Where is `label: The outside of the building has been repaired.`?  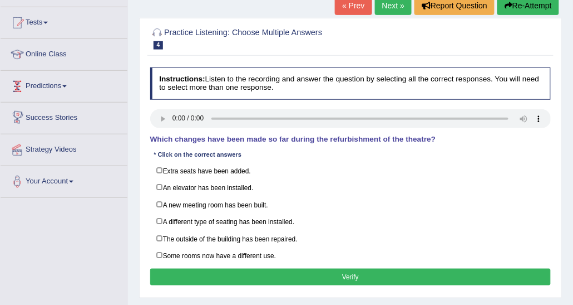 label: The outside of the building has been repaired. is located at coordinates (351, 238).